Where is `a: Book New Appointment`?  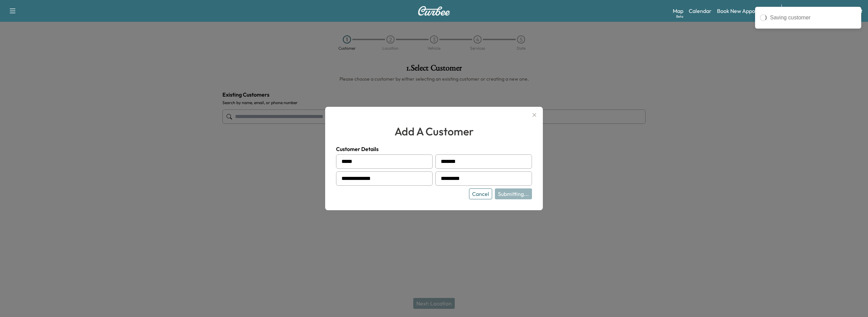
a: Book New Appointment is located at coordinates (745, 11).